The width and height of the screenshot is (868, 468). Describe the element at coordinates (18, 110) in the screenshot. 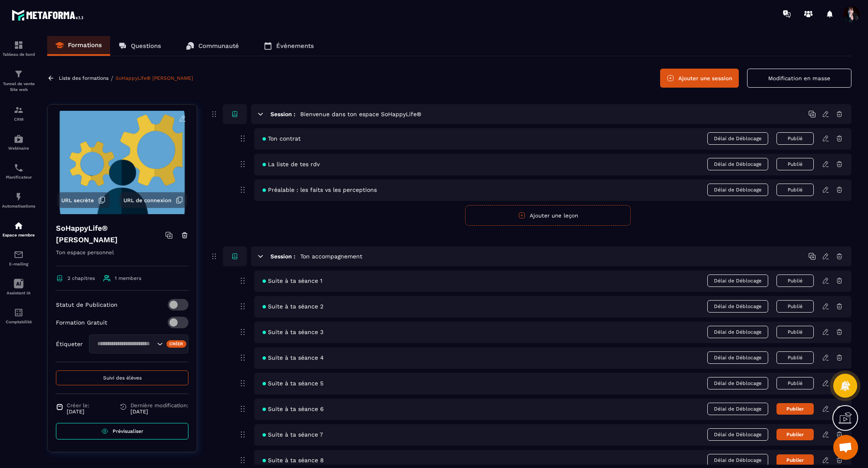

I see `img: formation` at that location.